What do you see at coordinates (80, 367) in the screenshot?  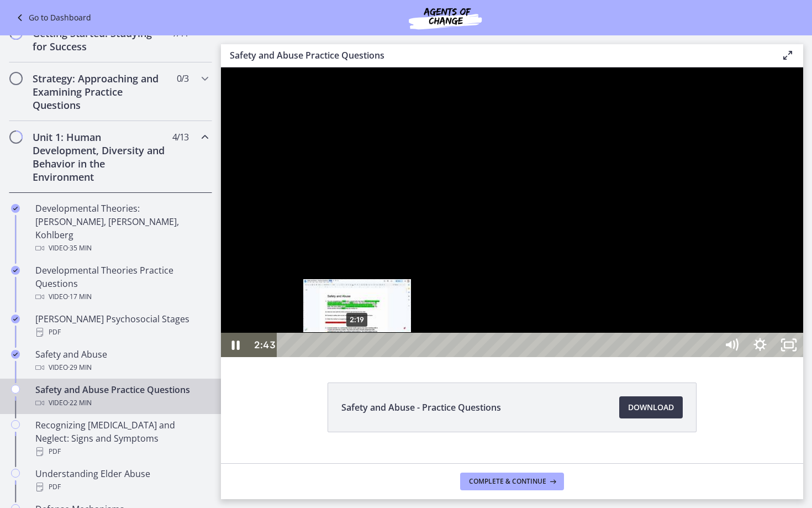 I see `span: · 29 min` at bounding box center [80, 367].